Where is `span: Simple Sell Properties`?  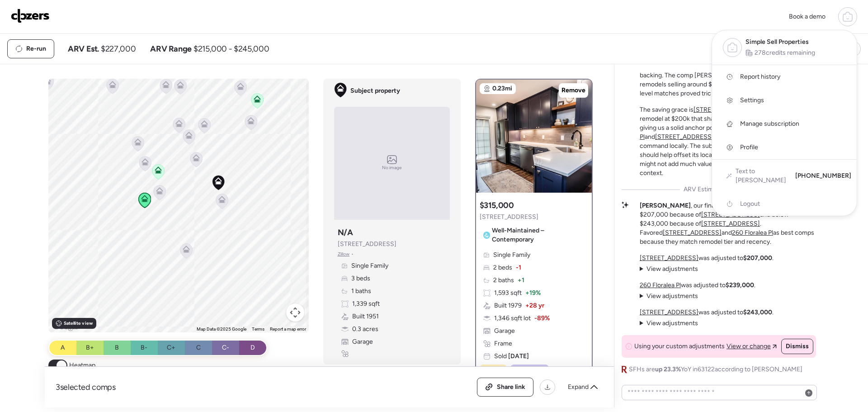
span: Simple Sell Properties is located at coordinates (777, 42).